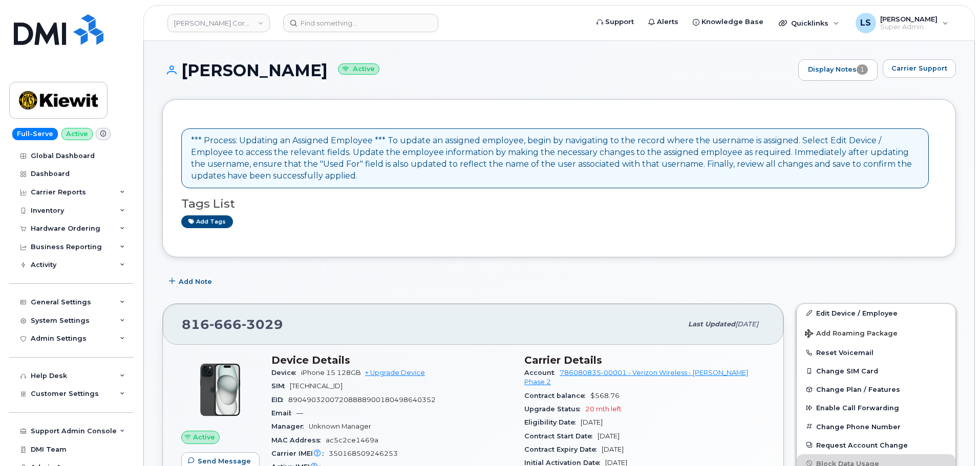  What do you see at coordinates (555, 409) in the screenshot?
I see `span: Upgrade Status` at bounding box center [555, 409].